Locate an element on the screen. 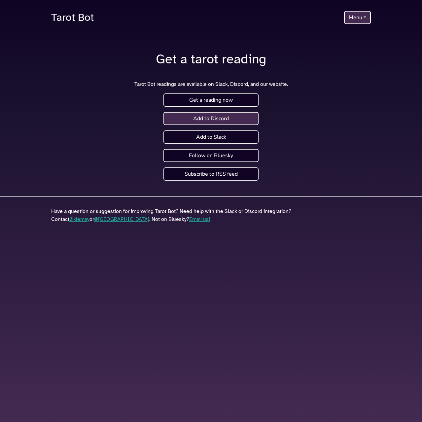  a: Email us! is located at coordinates (200, 219).